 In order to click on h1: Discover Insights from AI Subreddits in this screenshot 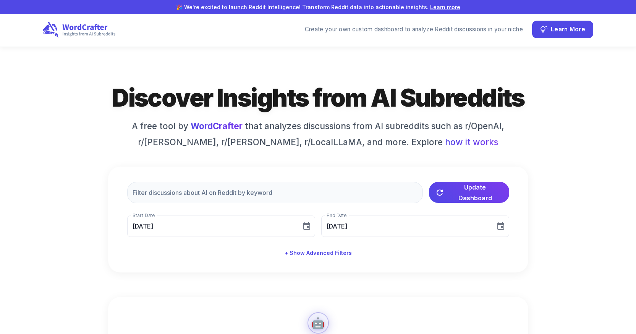, I will do `click(318, 97)`.